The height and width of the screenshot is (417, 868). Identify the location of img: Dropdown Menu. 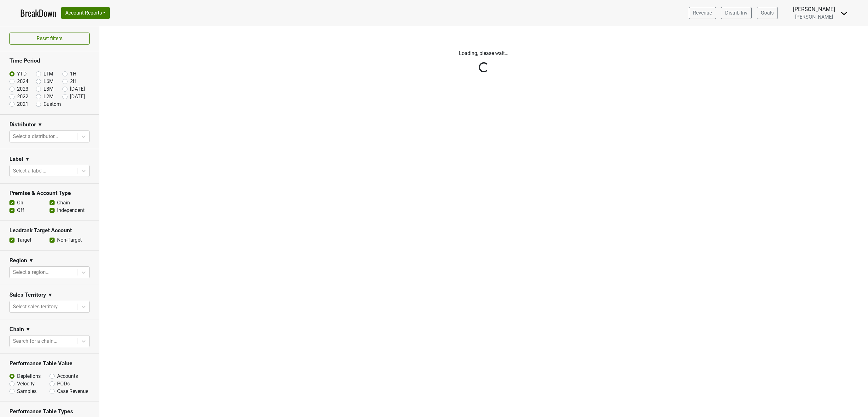
(844, 13).